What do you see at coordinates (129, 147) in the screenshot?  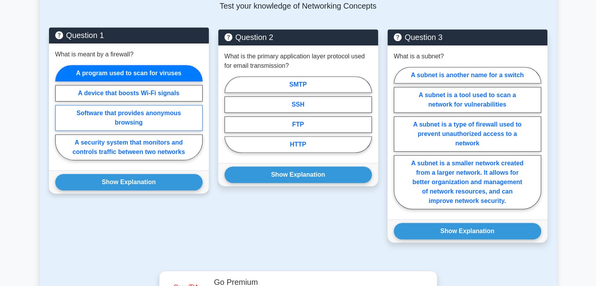 I see `label: A security system that monitors and controls traffic between two networks` at bounding box center [129, 147].